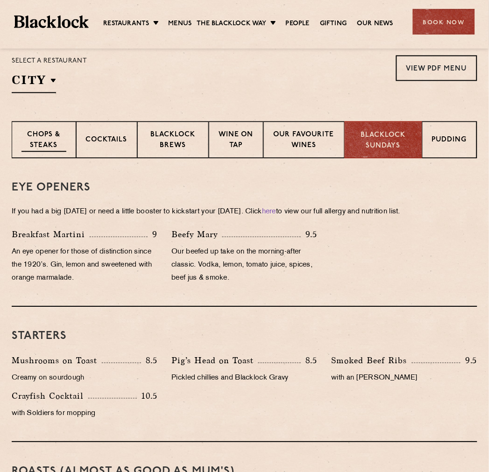  Describe the element at coordinates (49, 62) in the screenshot. I see `p: Select a restaurant` at that location.